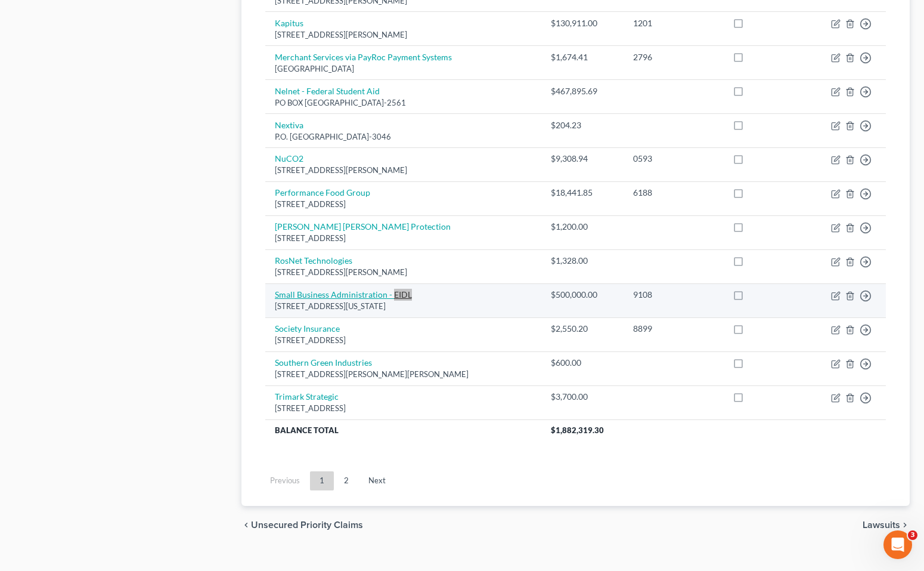  Describe the element at coordinates (673, 328) in the screenshot. I see `div: 8899` at that location.